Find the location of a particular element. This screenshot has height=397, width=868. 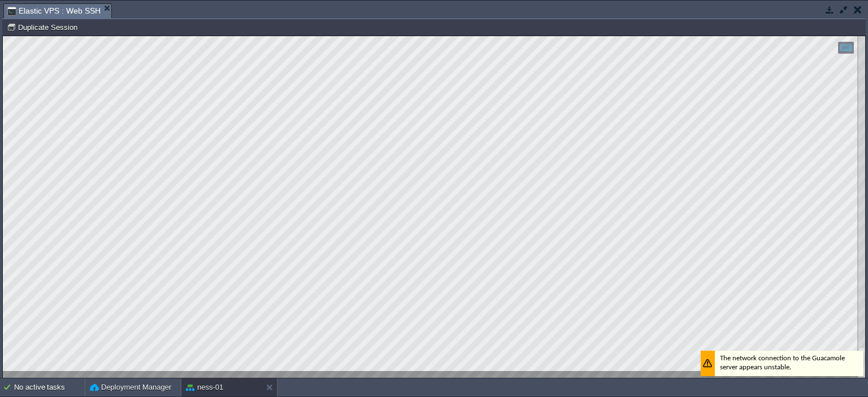

span: Elastic VPS : Web SSH is located at coordinates (54, 11).